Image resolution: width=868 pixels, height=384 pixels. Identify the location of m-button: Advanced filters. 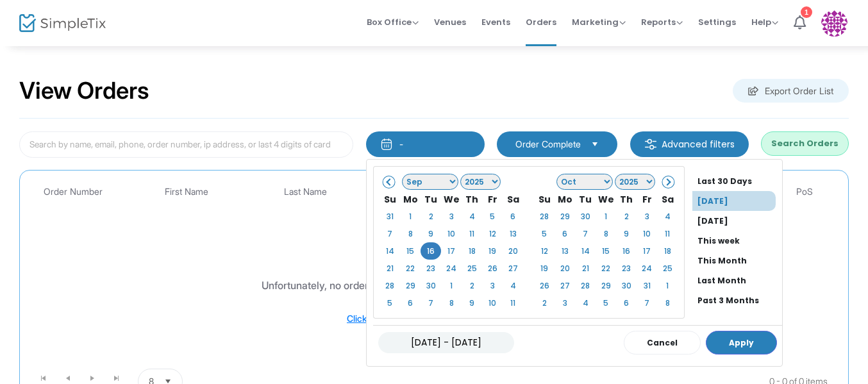
(690, 144).